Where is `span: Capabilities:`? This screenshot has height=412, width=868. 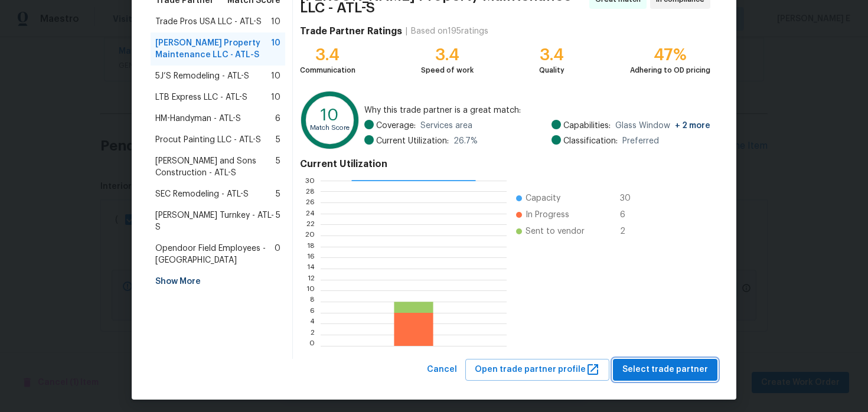
span: Capabilities: is located at coordinates (587, 126).